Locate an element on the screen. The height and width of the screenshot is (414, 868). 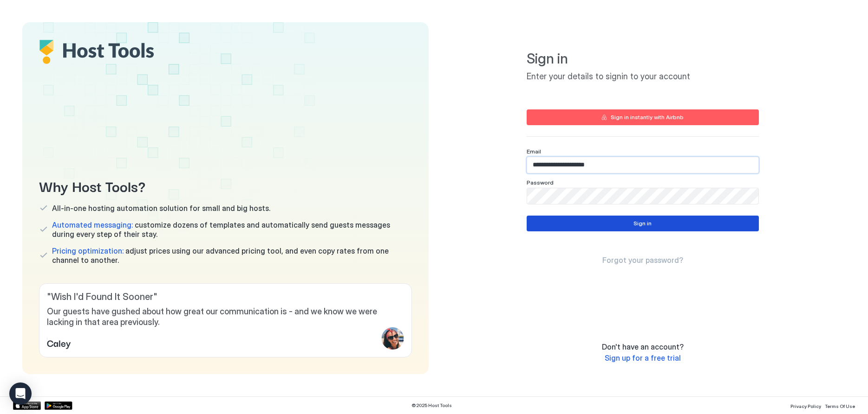
div: profile is located at coordinates (393, 339).